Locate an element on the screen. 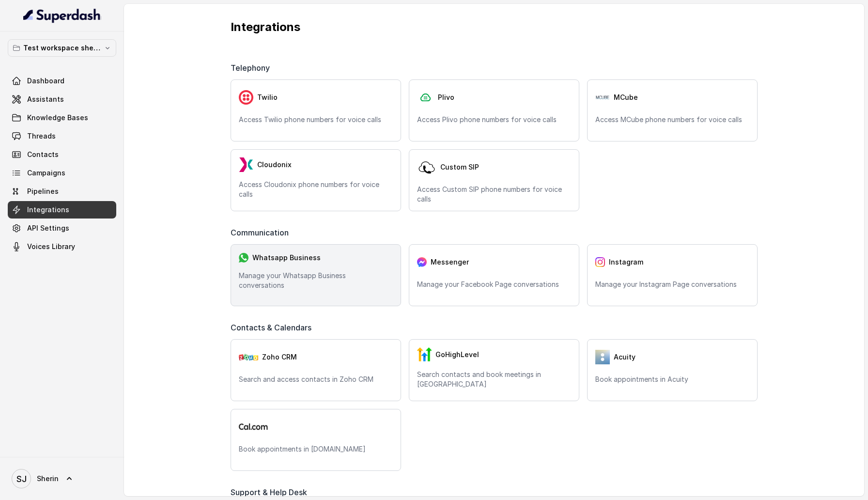 The image size is (868, 500). span: Assistants is located at coordinates (46, 99).